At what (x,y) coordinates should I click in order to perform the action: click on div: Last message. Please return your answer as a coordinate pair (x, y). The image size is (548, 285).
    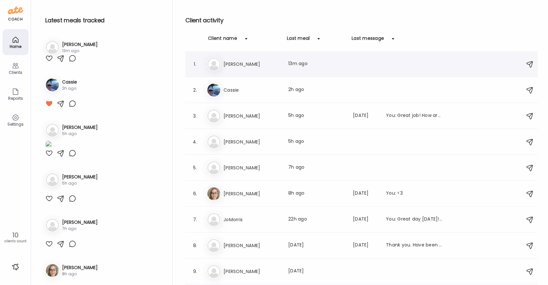
    Looking at the image, I should click on (368, 40).